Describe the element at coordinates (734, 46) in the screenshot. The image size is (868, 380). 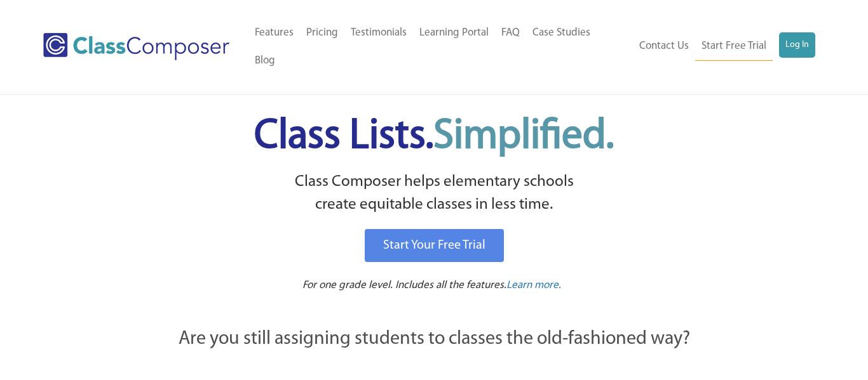
I see `a: Start Free Trial` at that location.